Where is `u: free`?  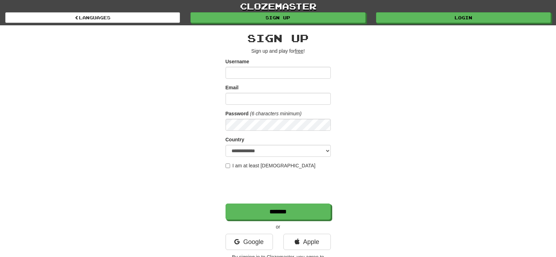
u: free is located at coordinates (299, 51).